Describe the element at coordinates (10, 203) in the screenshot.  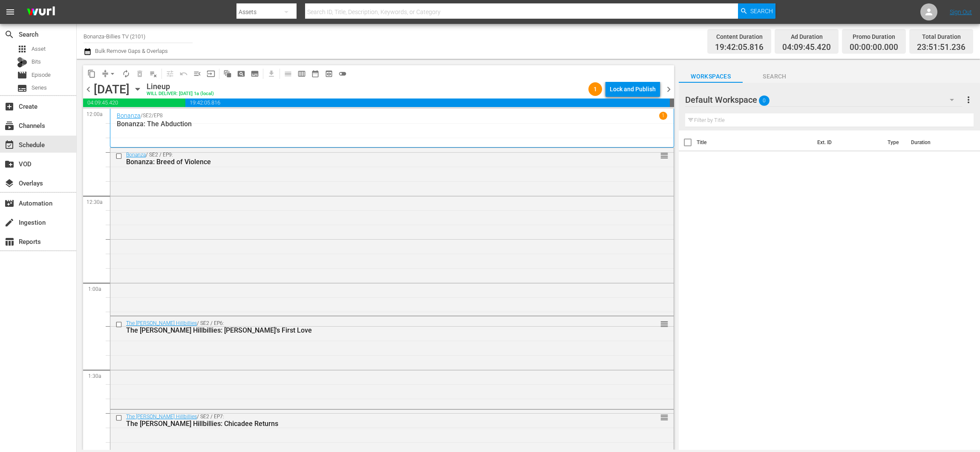
I see `span: Automation` at that location.